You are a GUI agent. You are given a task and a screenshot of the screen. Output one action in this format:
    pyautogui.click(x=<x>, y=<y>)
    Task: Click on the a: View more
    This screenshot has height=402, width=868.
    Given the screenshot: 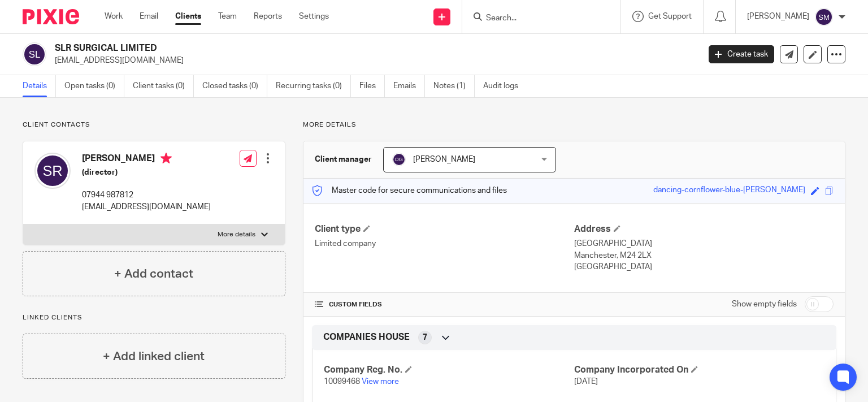 What is the action you would take?
    pyautogui.click(x=380, y=381)
    